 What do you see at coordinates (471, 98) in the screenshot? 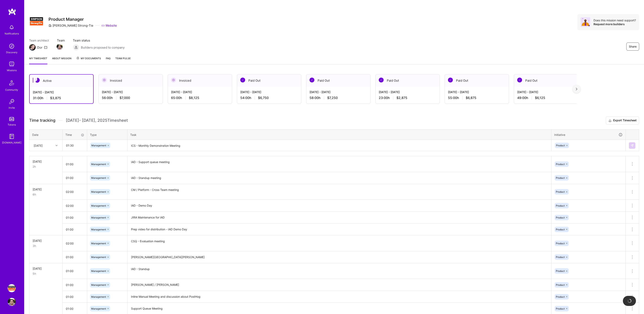
I see `span: $6,875` at bounding box center [471, 98].